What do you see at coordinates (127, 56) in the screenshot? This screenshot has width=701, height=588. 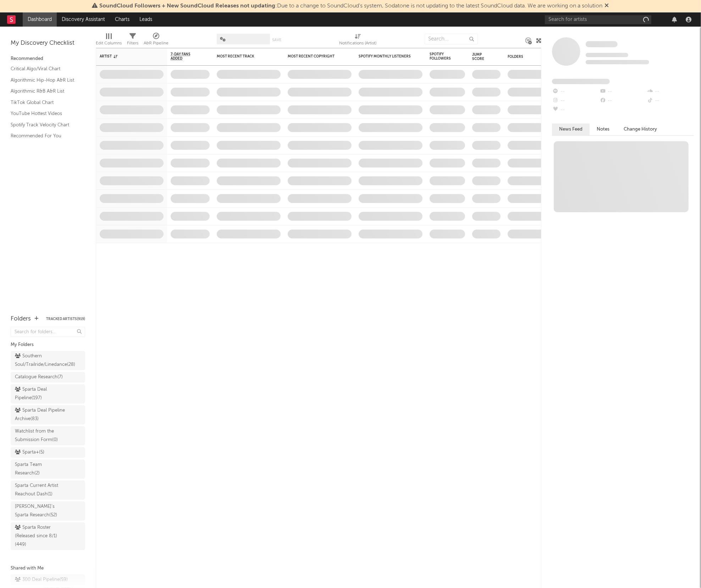 I see `div: Artist` at bounding box center [127, 56].